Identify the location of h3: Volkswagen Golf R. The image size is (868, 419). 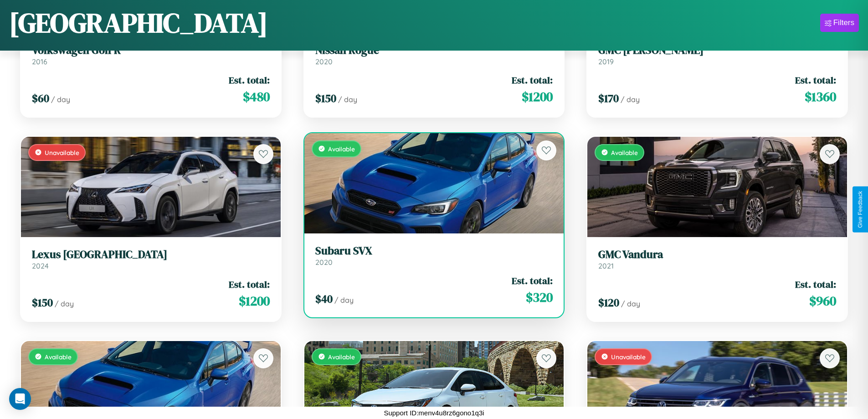
(151, 50).